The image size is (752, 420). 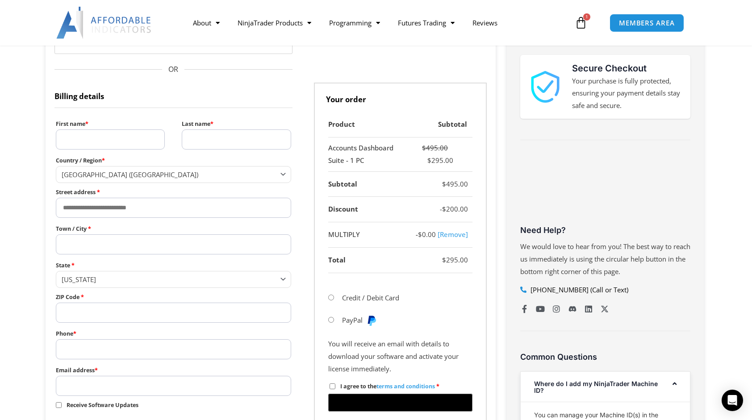 I want to click on a: terms and conditions, so click(x=406, y=387).